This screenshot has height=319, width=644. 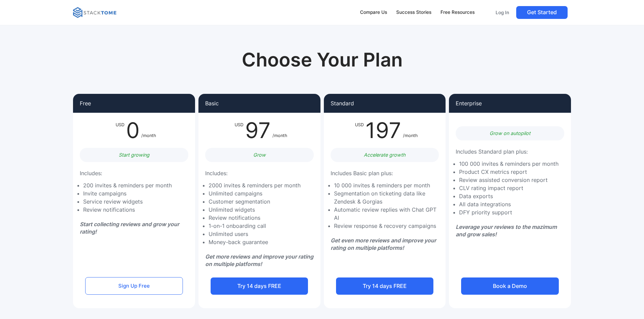 What do you see at coordinates (510, 133) in the screenshot?
I see `em: Grow on autopilot` at bounding box center [510, 133].